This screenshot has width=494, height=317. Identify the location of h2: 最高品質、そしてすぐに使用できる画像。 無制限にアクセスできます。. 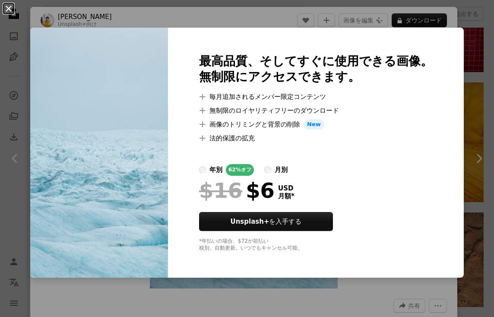
(316, 69).